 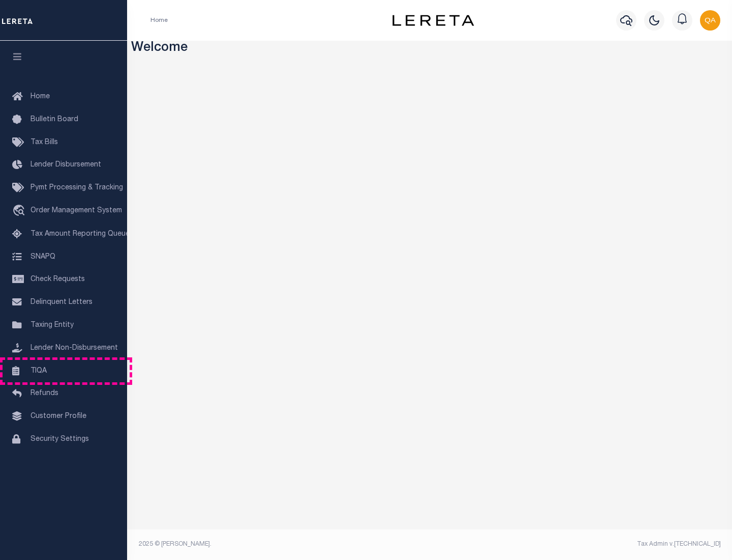 I want to click on span: Refunds, so click(x=44, y=393).